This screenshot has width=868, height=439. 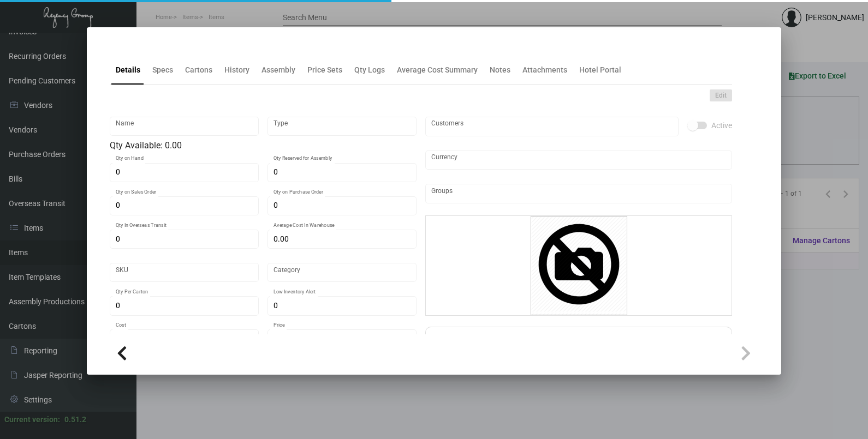 I want to click on div: 0.51.2, so click(x=75, y=420).